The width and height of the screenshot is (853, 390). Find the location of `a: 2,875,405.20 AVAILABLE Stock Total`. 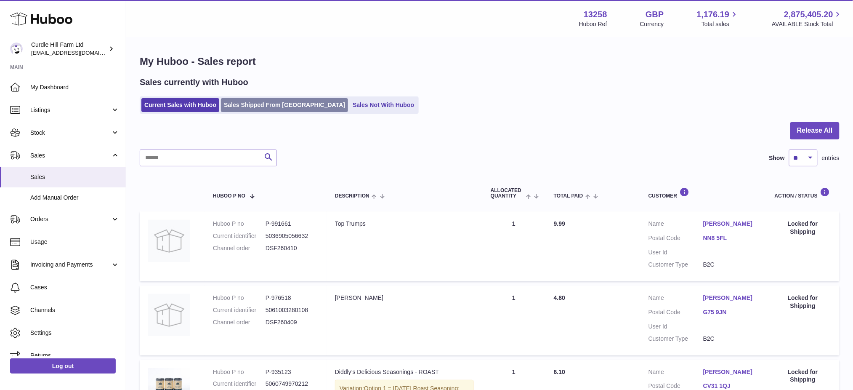

a: 2,875,405.20 AVAILABLE Stock Total is located at coordinates (807, 19).